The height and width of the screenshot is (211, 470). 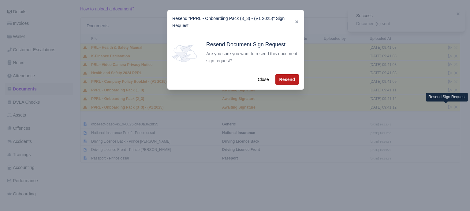 I want to click on button: Close, so click(x=263, y=79).